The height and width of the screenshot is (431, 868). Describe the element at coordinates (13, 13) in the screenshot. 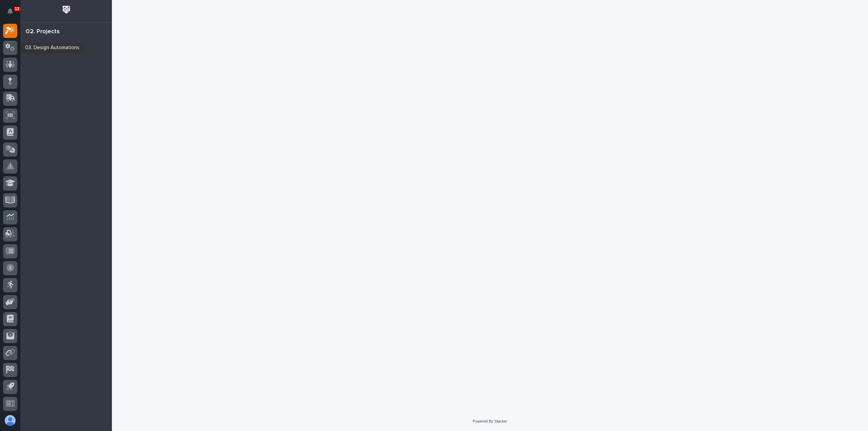

I see `div: Notifications12` at that location.